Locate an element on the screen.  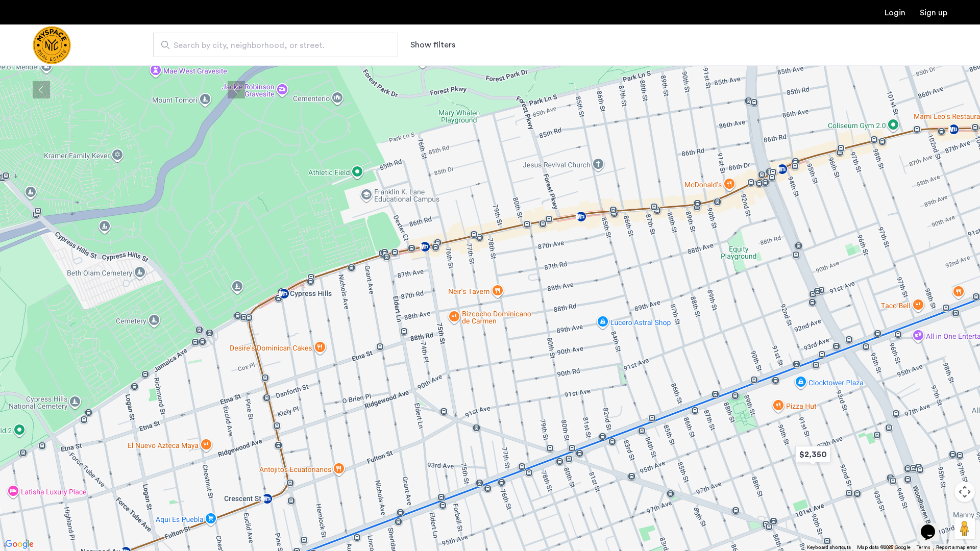
a: Registration is located at coordinates (934, 13).